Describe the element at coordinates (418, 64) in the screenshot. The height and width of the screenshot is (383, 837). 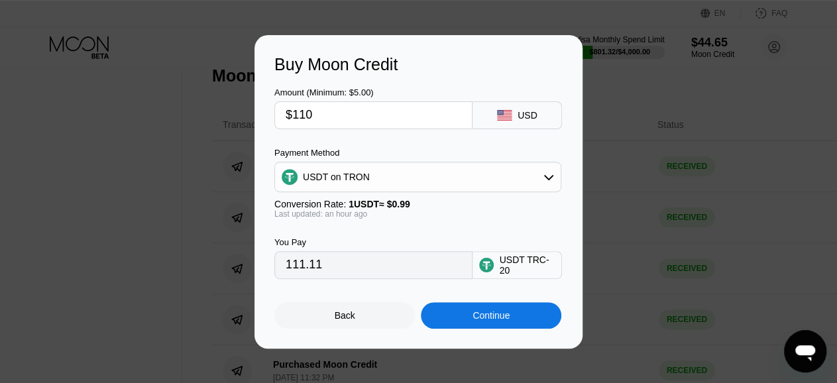
I see `div: Buy Moon Credit` at that location.